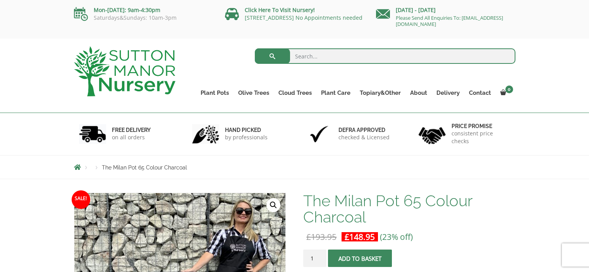 This screenshot has height=272, width=589. I want to click on h6: FREE DELIVERY, so click(131, 130).